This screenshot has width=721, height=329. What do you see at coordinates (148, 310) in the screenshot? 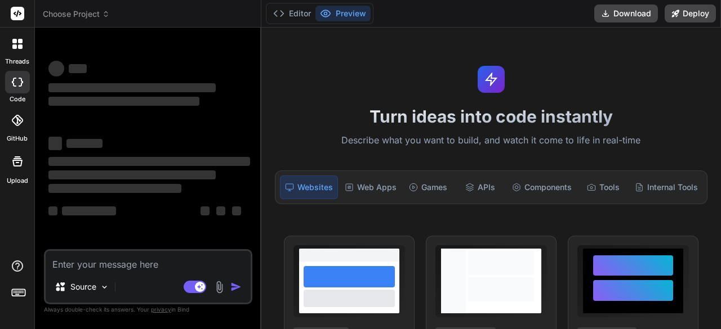
I see `p: Always double-check its answers. Your in Bind` at bounding box center [148, 310].